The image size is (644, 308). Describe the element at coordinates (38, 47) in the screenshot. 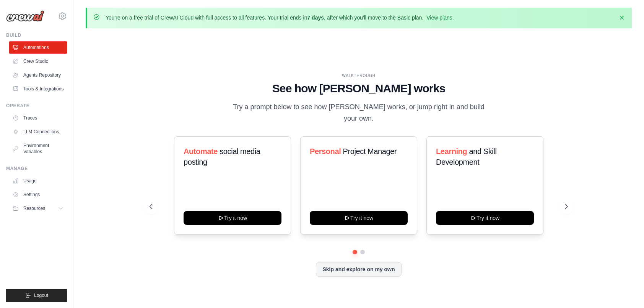

I see `a: Automations` at that location.